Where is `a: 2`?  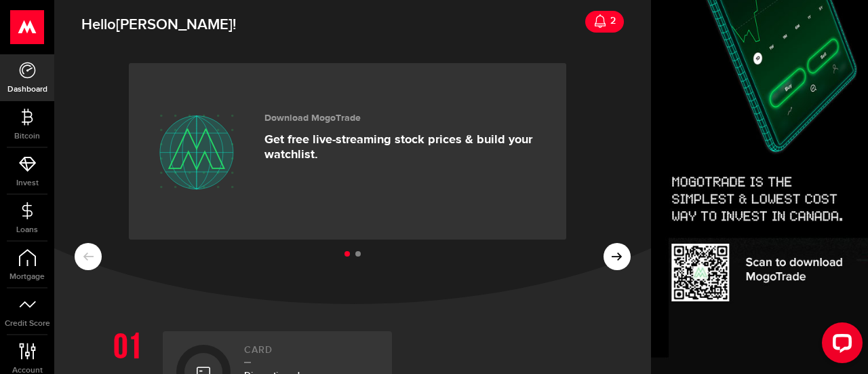
a: 2 is located at coordinates (604, 22).